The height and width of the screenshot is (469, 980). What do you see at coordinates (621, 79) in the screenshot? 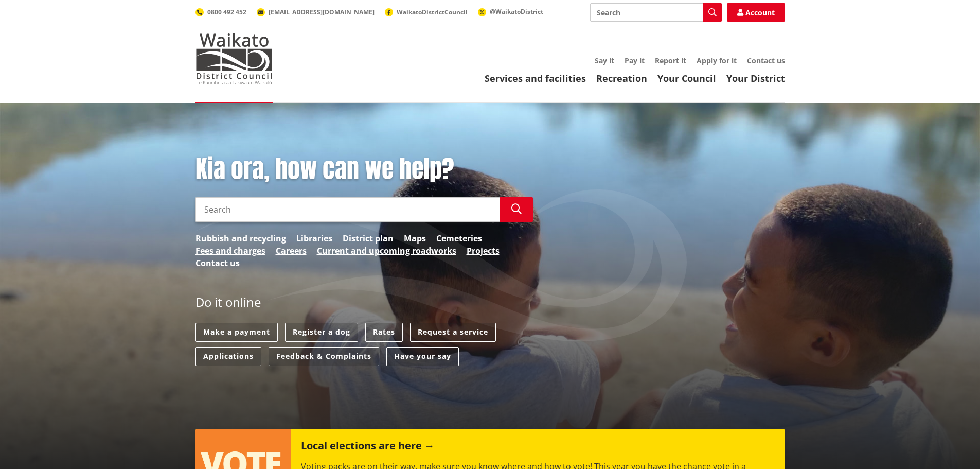
I see `a: Recreation` at bounding box center [621, 79].